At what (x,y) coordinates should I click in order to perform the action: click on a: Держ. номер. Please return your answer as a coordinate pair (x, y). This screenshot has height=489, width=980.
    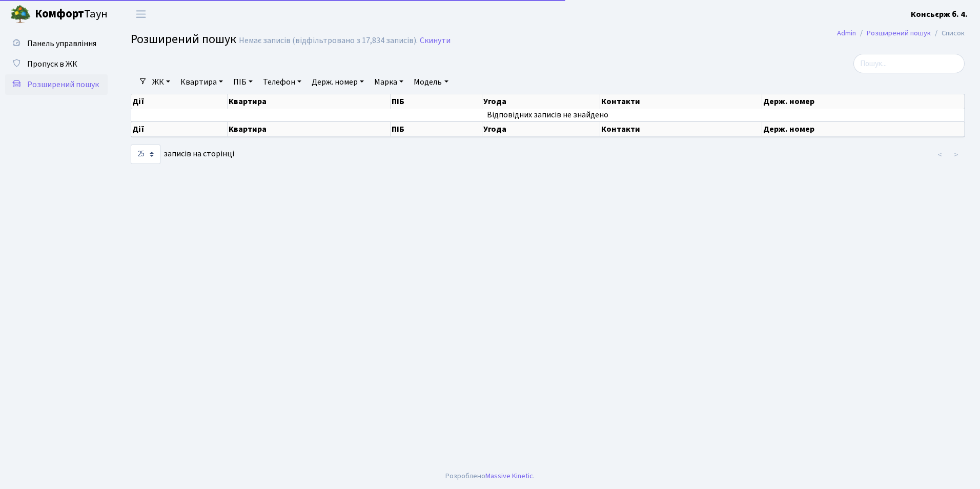
    Looking at the image, I should click on (337, 82).